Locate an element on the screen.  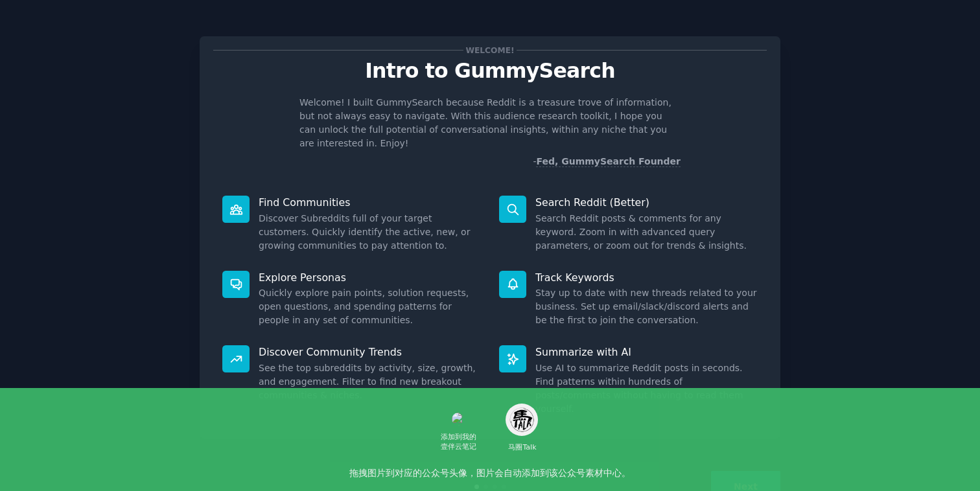
dd: Stay up to date with new threads related to your business. Set up email/slack/discord alerts and ... is located at coordinates (646, 306).